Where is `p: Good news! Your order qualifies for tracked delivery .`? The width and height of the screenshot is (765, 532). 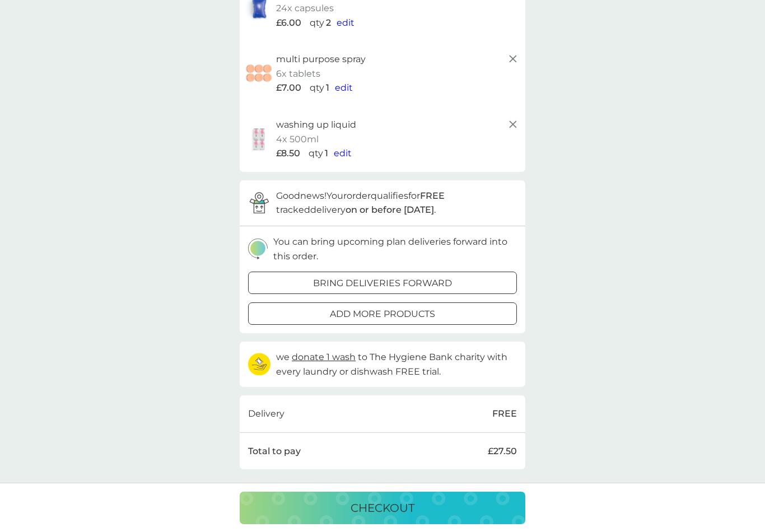 p: Good news! Your order qualifies for tracked delivery . is located at coordinates (396, 203).